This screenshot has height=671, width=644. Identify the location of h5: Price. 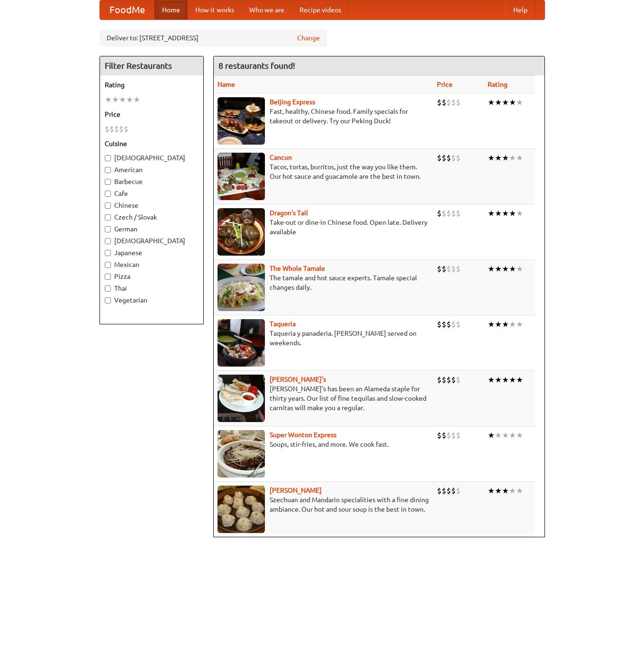
(152, 114).